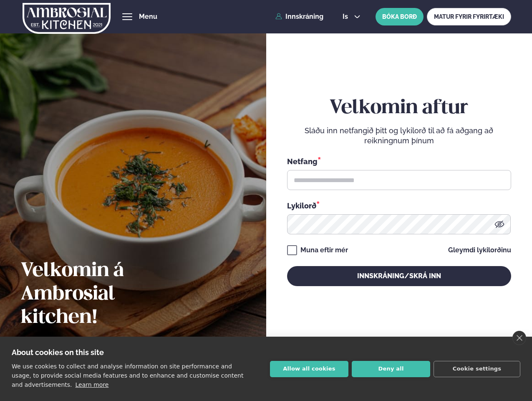 The width and height of the screenshot is (532, 401). Describe the element at coordinates (519, 338) in the screenshot. I see `a: close` at that location.